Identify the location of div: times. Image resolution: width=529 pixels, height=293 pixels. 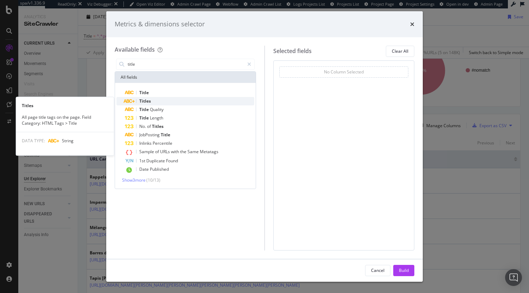
(412, 24).